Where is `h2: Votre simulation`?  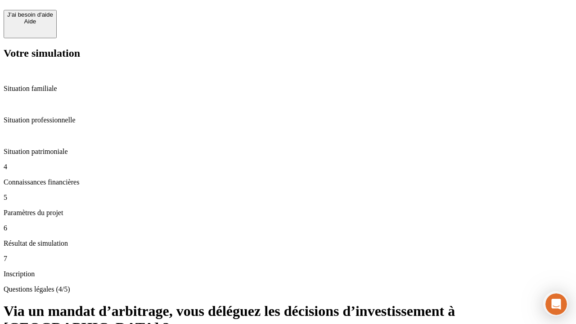
h2: Votre simulation is located at coordinates (288, 53).